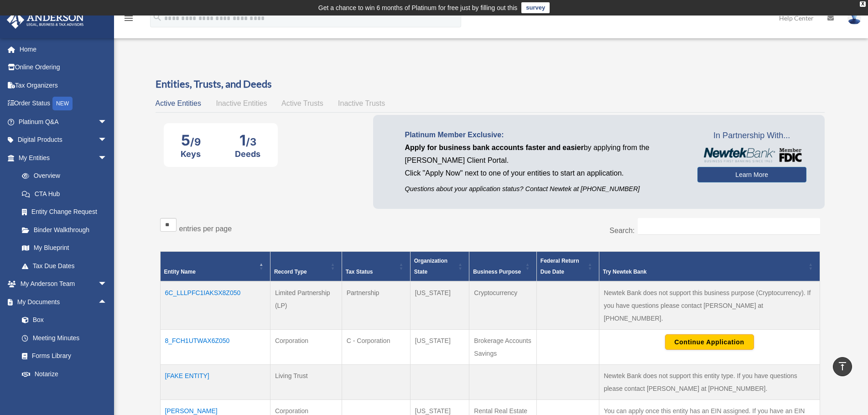 Image resolution: width=868 pixels, height=415 pixels. What do you see at coordinates (306, 382) in the screenshot?
I see `td: Living Trust` at bounding box center [306, 382].